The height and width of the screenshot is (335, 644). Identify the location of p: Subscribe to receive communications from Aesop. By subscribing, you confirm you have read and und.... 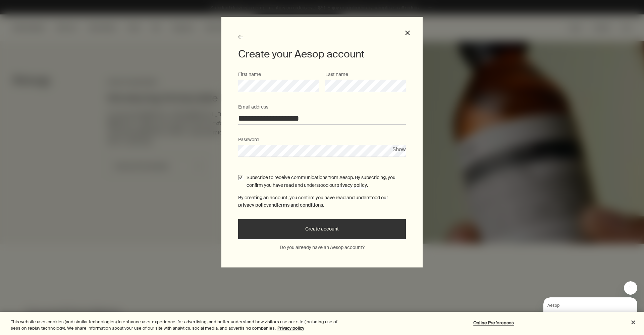
(326, 181).